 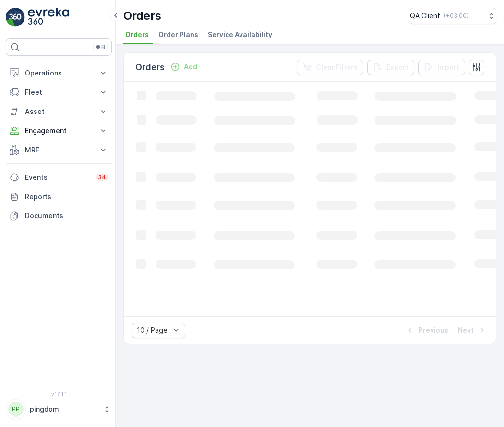 What do you see at coordinates (398, 67) in the screenshot?
I see `p: Export` at bounding box center [398, 67].